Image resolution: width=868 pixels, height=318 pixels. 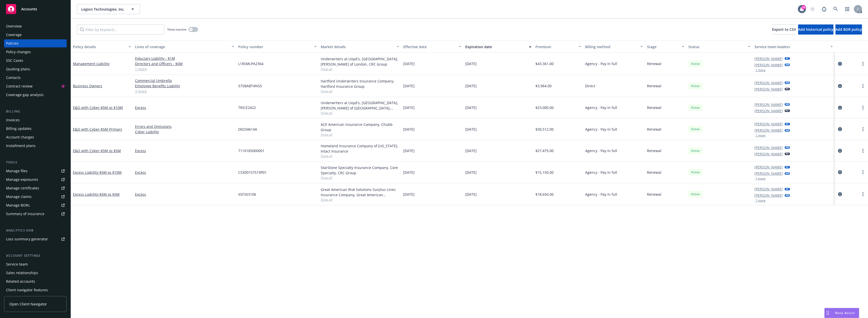 What do you see at coordinates (614, 46) in the screenshot?
I see `button: Billing method` at bounding box center [614, 46].